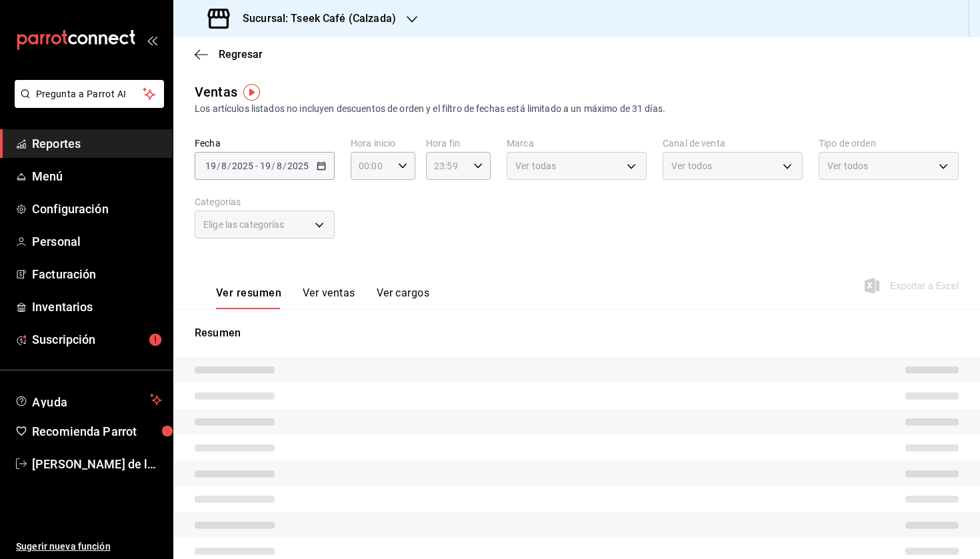 This screenshot has width=980, height=559. Describe the element at coordinates (96, 209) in the screenshot. I see `span: Configuración` at that location.